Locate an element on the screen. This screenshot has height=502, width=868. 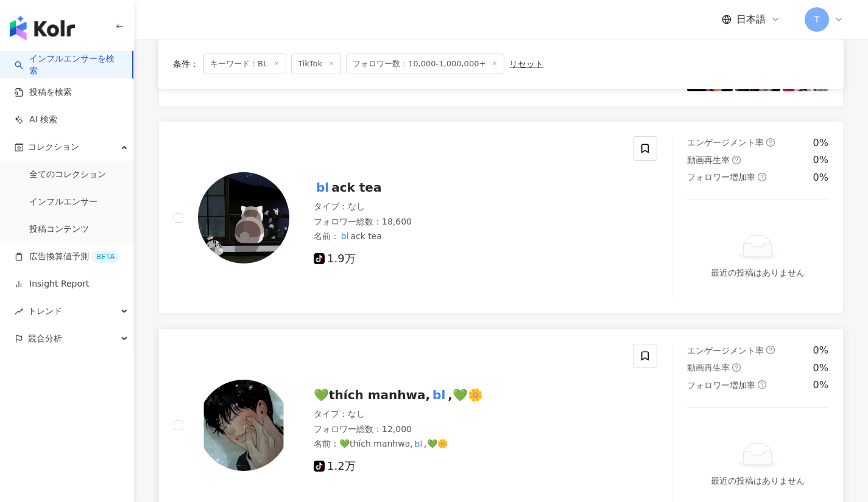
img: logo is located at coordinates (42, 28).